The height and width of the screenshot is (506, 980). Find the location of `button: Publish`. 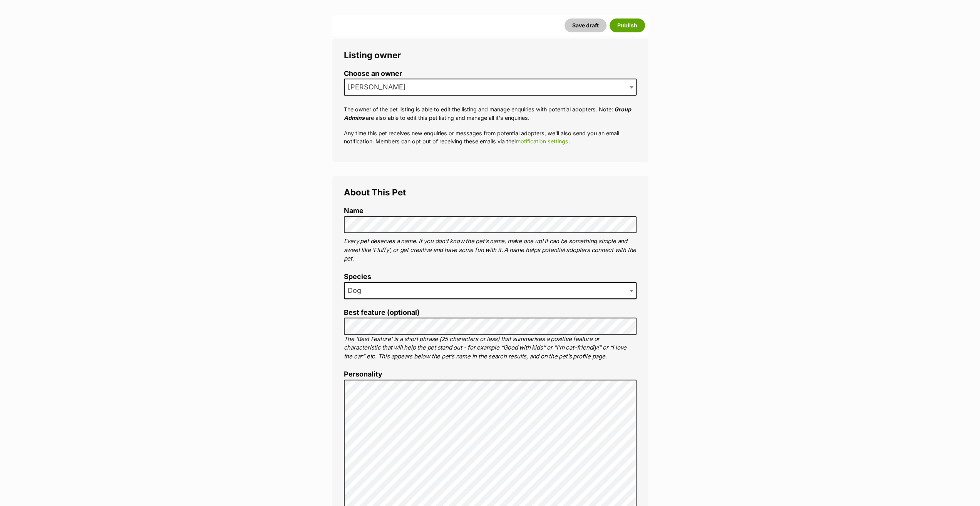

button: Publish is located at coordinates (627, 25).